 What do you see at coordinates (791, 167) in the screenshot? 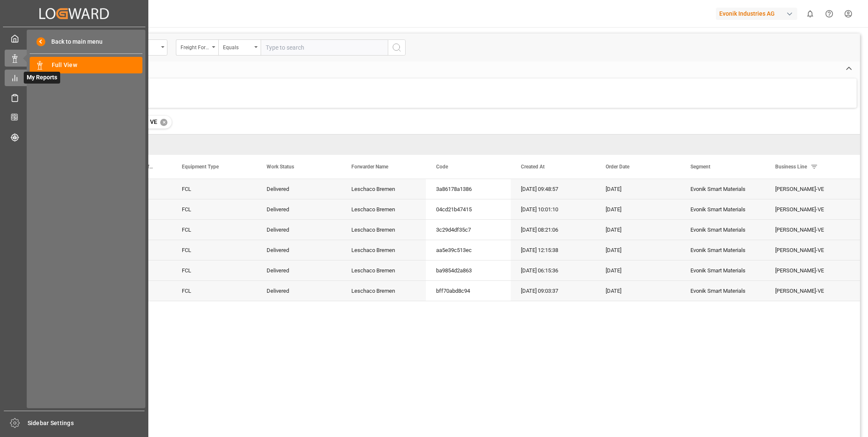
I see `span: Business Line` at bounding box center [791, 167].